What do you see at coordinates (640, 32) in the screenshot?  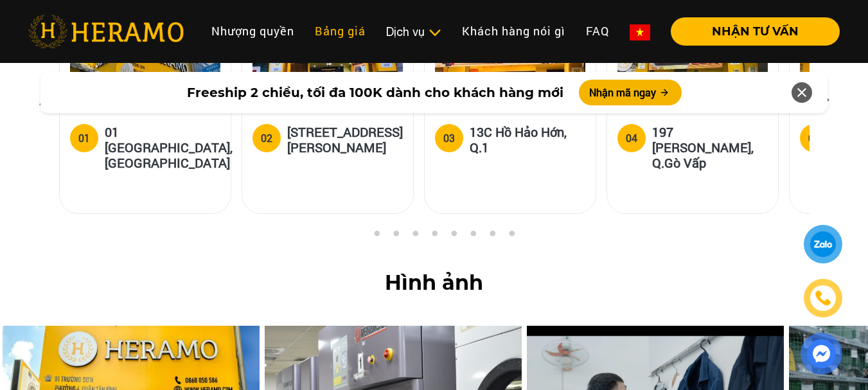 I see `img: vn-flag.png` at bounding box center [640, 32].